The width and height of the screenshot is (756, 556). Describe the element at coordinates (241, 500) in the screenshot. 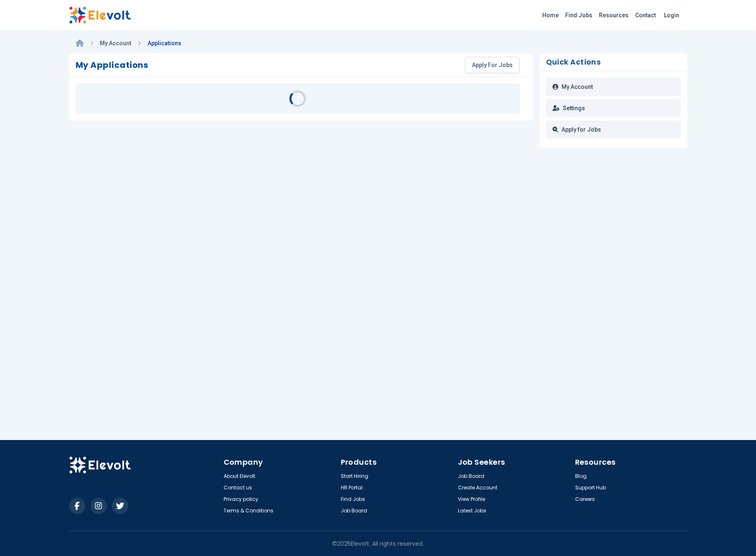

I see `a: Privacy policy` at that location.